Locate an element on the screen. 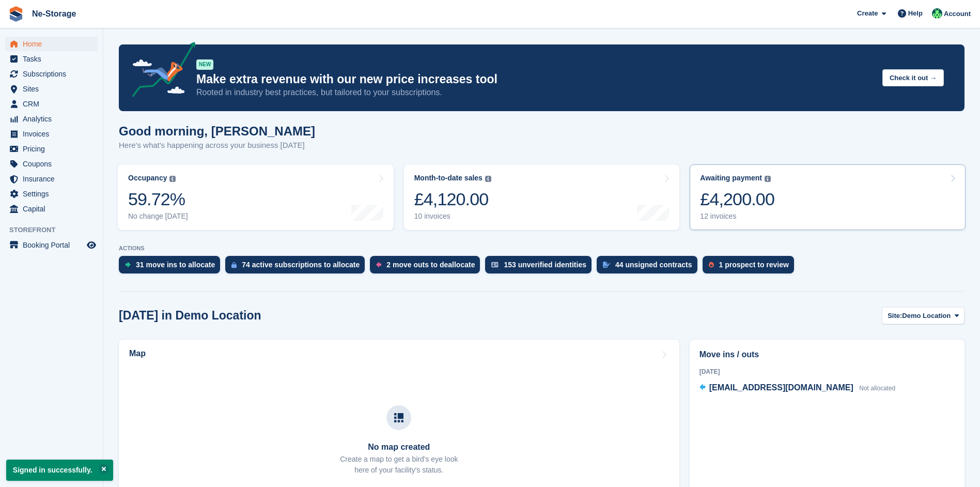 Image resolution: width=980 pixels, height=487 pixels. span: Help is located at coordinates (916, 14).